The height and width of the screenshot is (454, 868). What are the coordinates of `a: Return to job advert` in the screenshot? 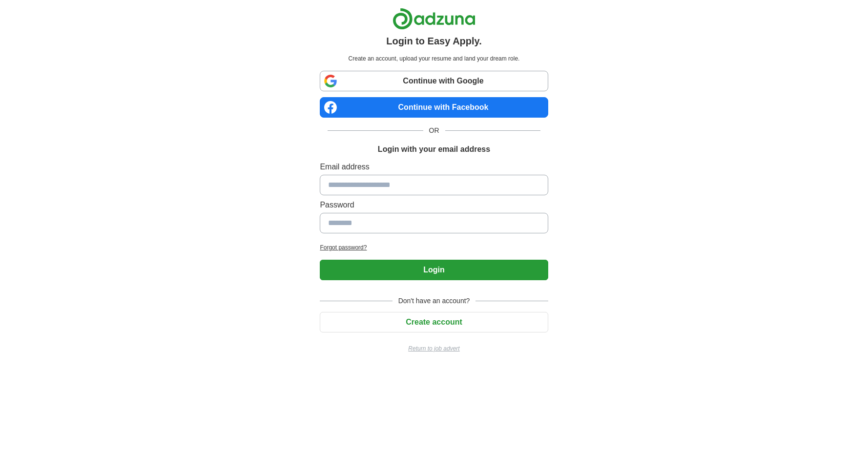 It's located at (433, 348).